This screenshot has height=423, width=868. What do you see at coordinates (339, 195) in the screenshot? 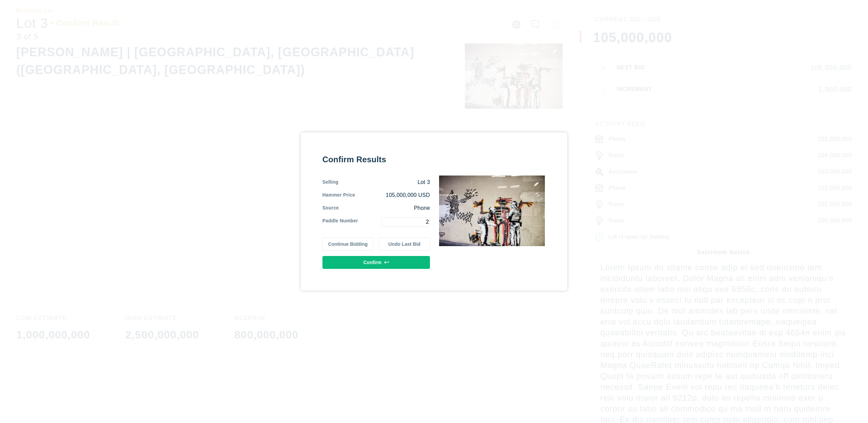
I see `div: Hammer Price` at bounding box center [339, 195].